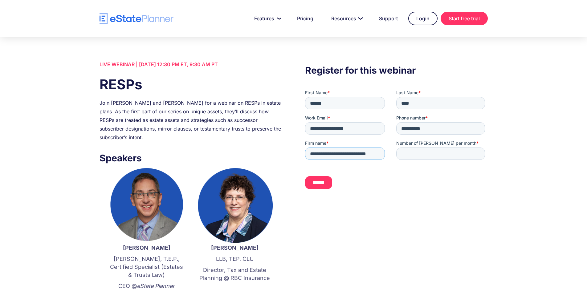 The image size is (587, 291). Describe the element at coordinates (396, 70) in the screenshot. I see `h3: Register for this webinar` at that location.